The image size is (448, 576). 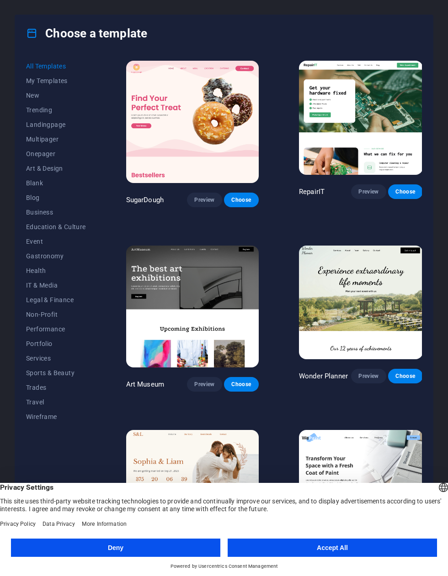 I want to click on span: Non-Profit, so click(x=56, y=315).